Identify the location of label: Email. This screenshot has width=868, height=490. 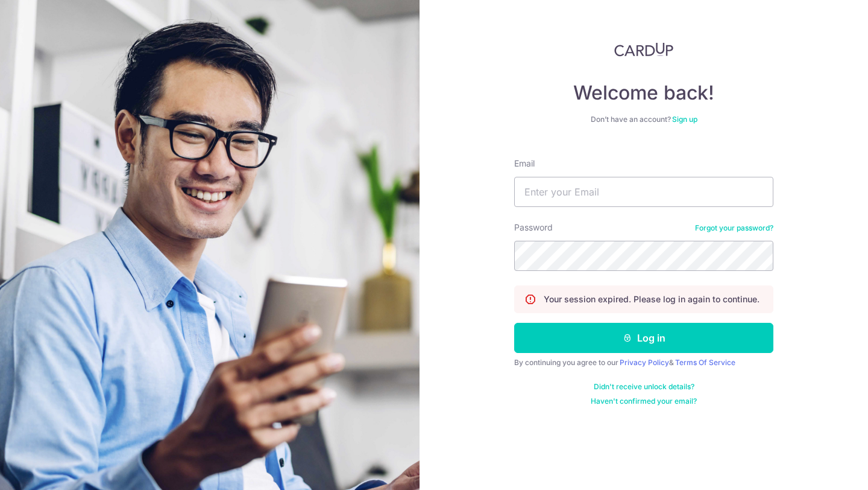
(524, 164).